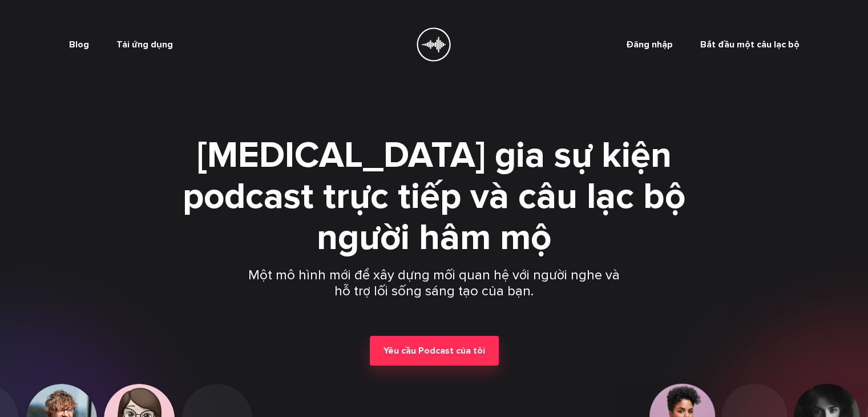 This screenshot has width=868, height=417. I want to click on a: Blog, so click(79, 45).